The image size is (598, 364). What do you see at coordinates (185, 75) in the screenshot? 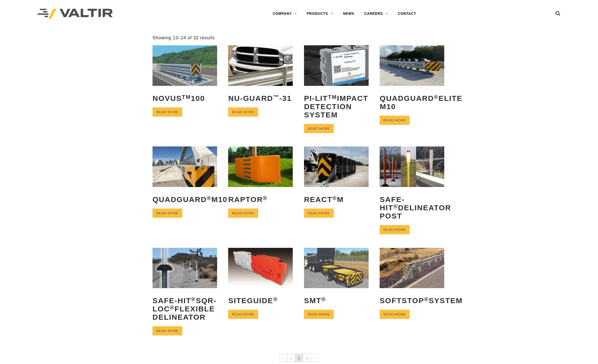
I see `a: NOVUSTM100` at bounding box center [185, 75].